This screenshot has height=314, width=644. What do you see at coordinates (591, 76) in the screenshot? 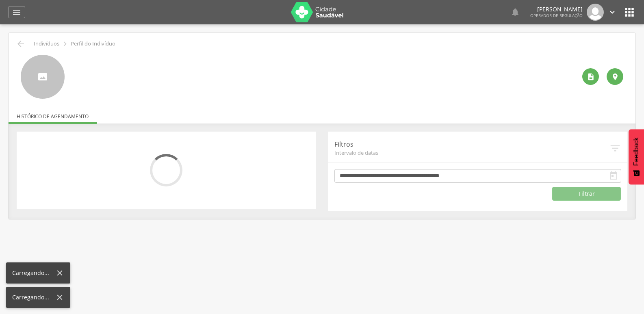
I see `div: Ver histórico de cadastramento` at bounding box center [591, 76].